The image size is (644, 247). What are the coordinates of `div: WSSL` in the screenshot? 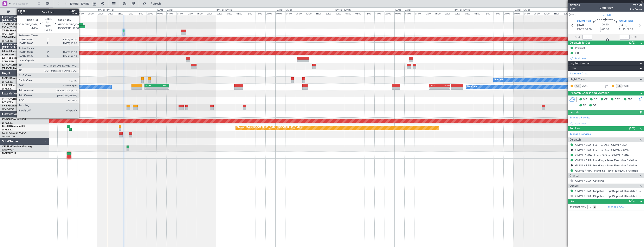 It's located at (163, 86).